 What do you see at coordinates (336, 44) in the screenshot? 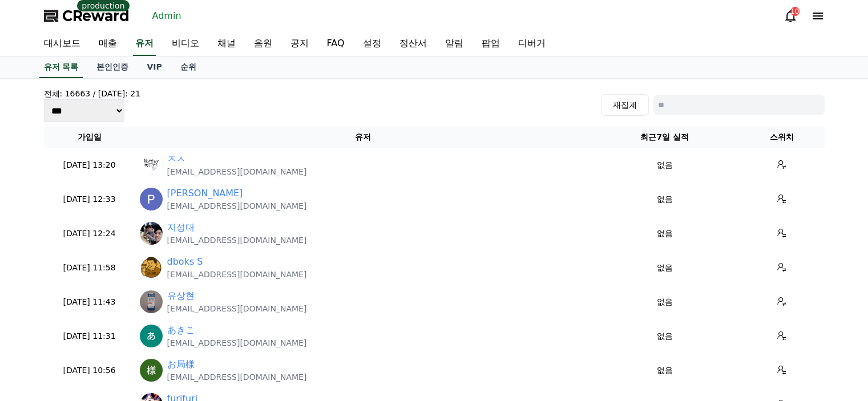
I see `a: FAQ` at bounding box center [336, 44].